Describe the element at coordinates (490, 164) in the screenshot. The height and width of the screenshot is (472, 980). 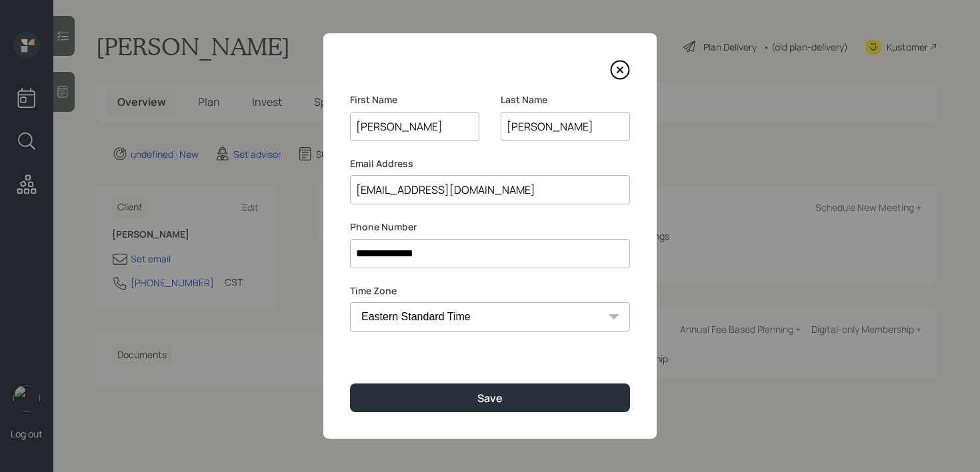
I see `label: Email Address` at that location.